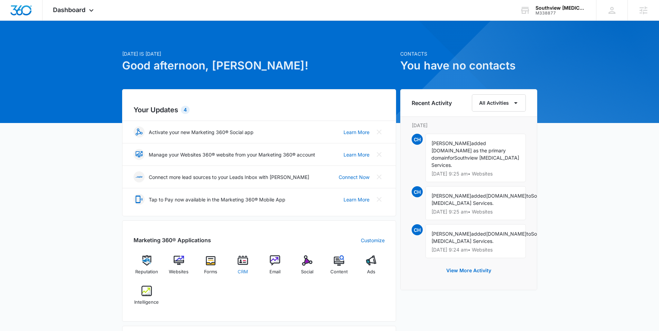 This screenshot has height=331, width=659. I want to click on span: for, so click(451, 158).